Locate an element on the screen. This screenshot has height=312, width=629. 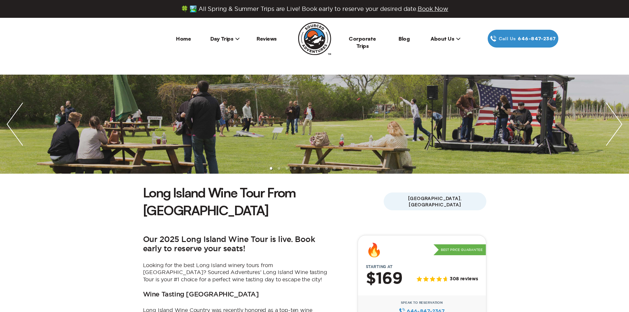
span: Speak to Reservation is located at coordinates (421, 303).